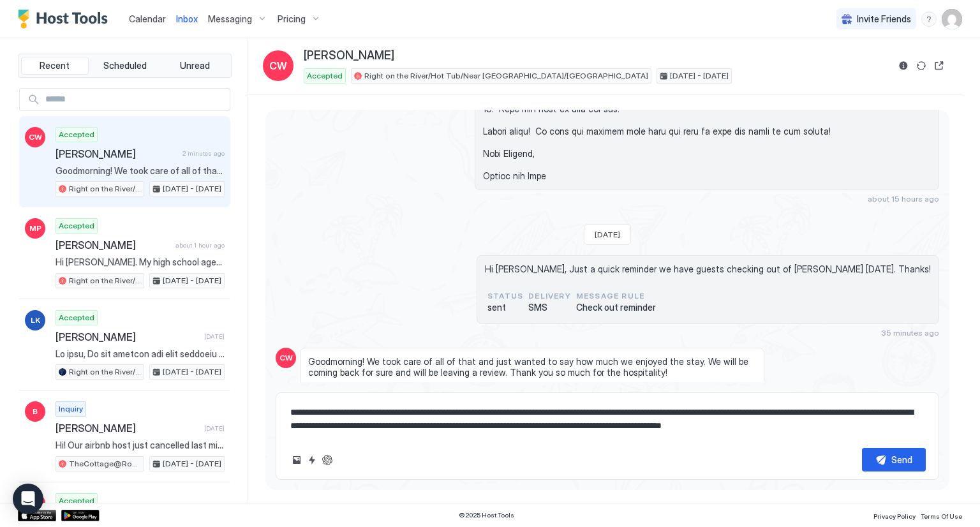 This screenshot has width=980, height=527. I want to click on span: TheCottage@Rock Creek/OnWater/HotTub/Hiking/Winery, so click(105, 464).